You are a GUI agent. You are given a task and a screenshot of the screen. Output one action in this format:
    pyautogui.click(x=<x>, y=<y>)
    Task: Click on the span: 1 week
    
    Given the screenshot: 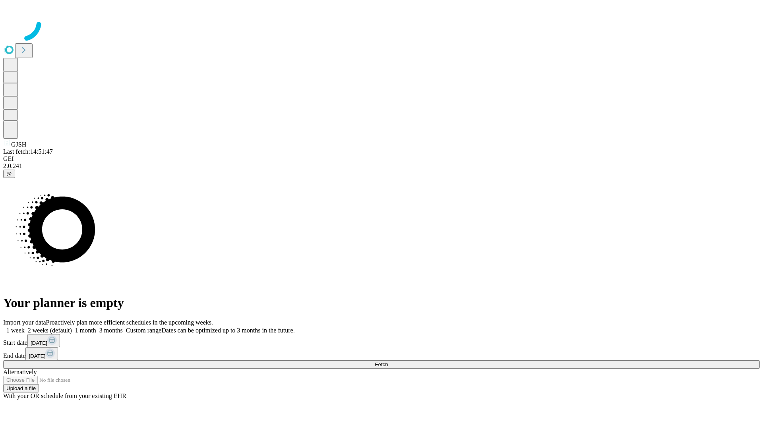 What is the action you would take?
    pyautogui.click(x=15, y=330)
    